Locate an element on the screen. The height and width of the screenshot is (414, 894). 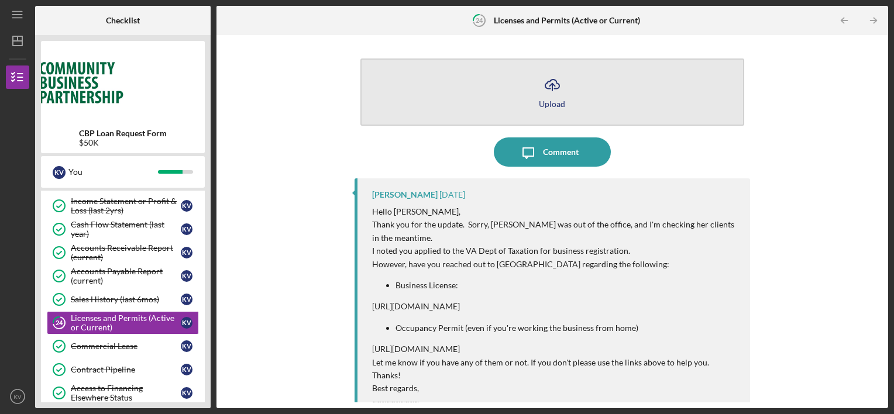
div: Comment is located at coordinates (560, 152).